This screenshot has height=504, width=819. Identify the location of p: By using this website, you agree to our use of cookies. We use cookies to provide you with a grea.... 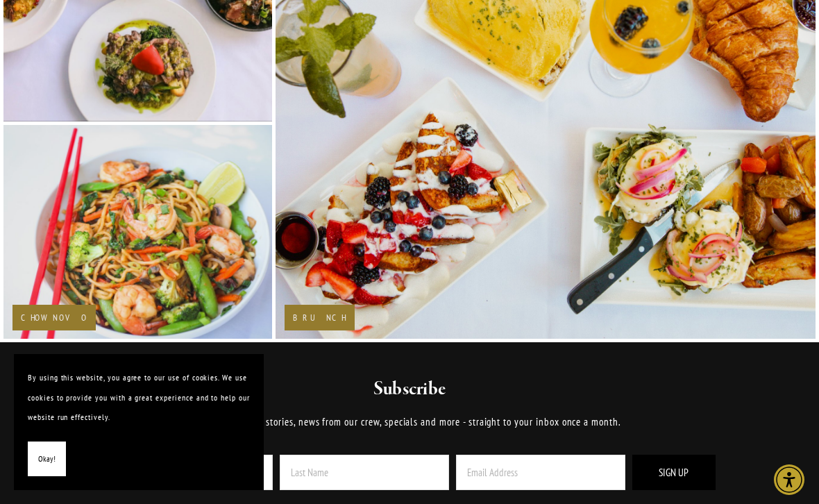
(139, 397).